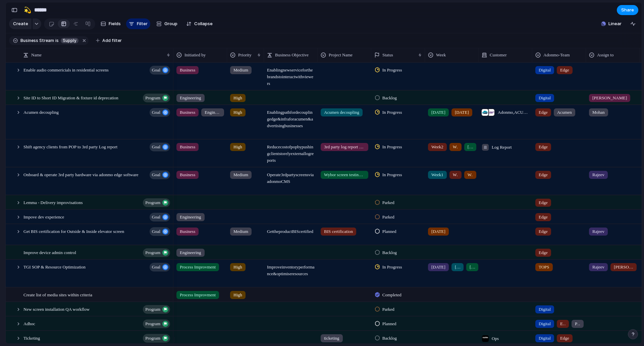 The width and height of the screenshot is (644, 346). Describe the element at coordinates (71, 146) in the screenshot. I see `span: Shift agency clients from POP to 3rd party Log report` at that location.